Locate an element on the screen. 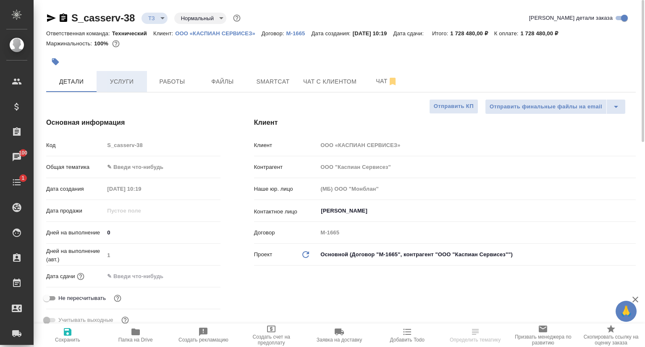  p: Договор is located at coordinates (286, 233).